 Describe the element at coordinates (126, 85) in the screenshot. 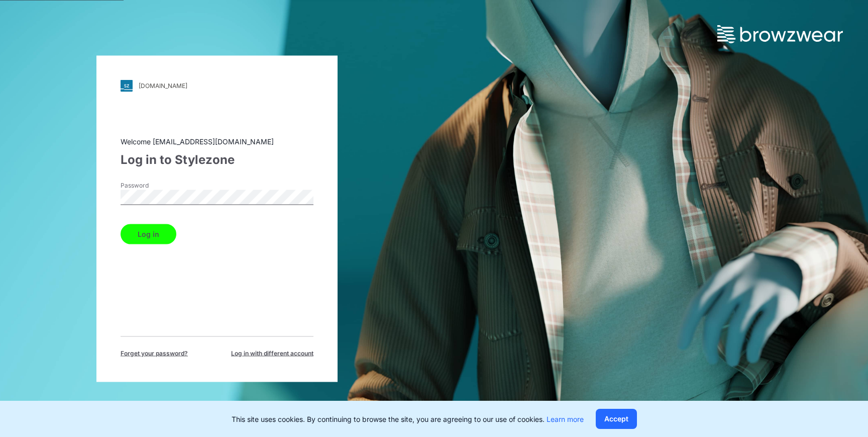

I see `img: svg+xml;base64,PHN2ZyB3aWR0aD0iMjgiIGhlaWdodD0iMjgiIHZpZXdCb3g9IjAgMCAyOCAyOCIgZmlsbD0ibm9uZSIgeG...` at that location.